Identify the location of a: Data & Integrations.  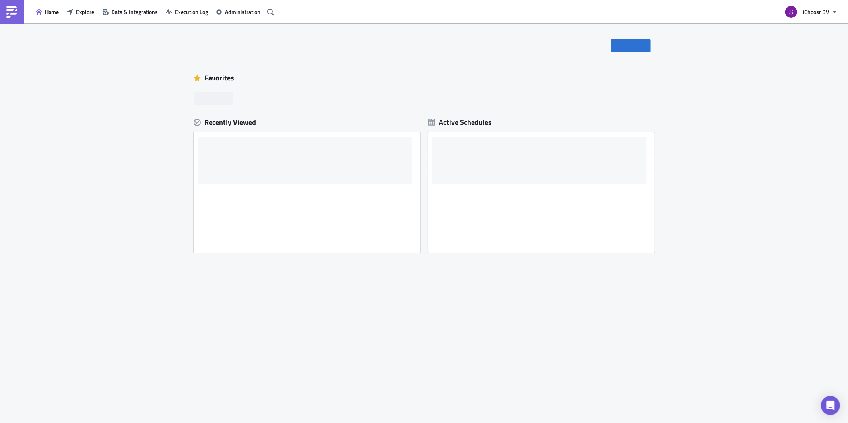
(130, 12).